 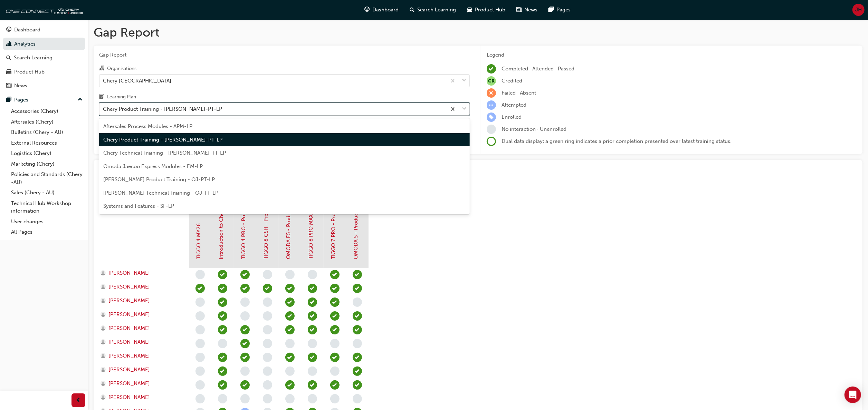 What do you see at coordinates (519, 9) in the screenshot?
I see `span: news-icon` at bounding box center [519, 9].